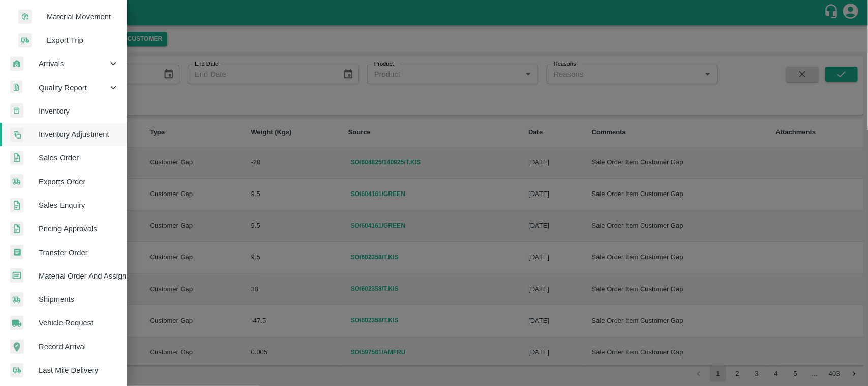 This screenshot has width=868, height=386. Describe the element at coordinates (79, 323) in the screenshot. I see `span: Vehicle Request` at that location.